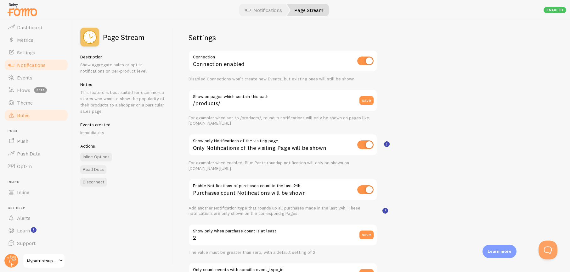  Describe the element at coordinates (283, 235) in the screenshot. I see `input: 2` at that location.